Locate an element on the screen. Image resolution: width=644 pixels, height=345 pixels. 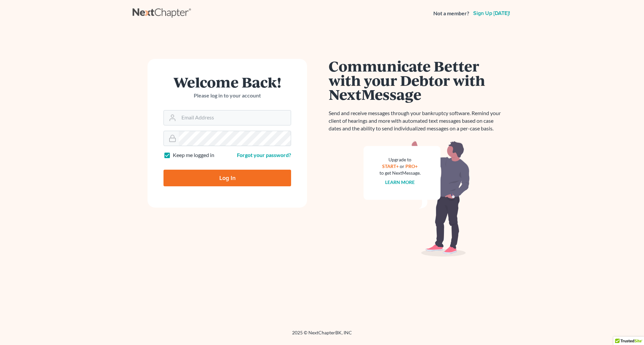
div: 2025 © NextChapterBK, INC is located at coordinates (322, 335).